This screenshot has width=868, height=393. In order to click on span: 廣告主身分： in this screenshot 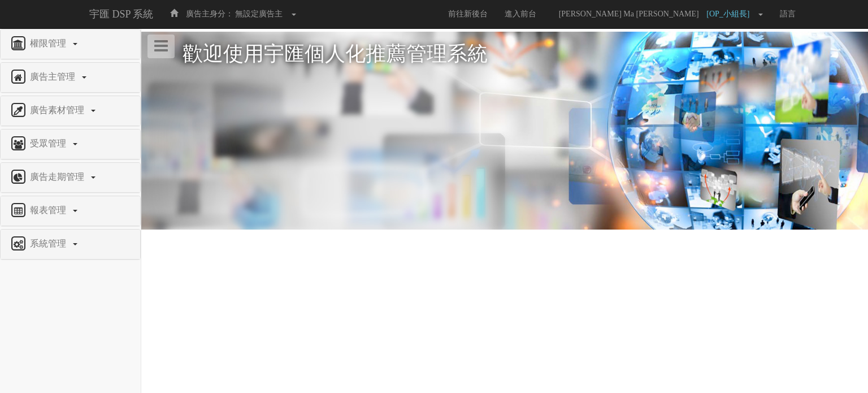, I will do `click(210, 13)`.